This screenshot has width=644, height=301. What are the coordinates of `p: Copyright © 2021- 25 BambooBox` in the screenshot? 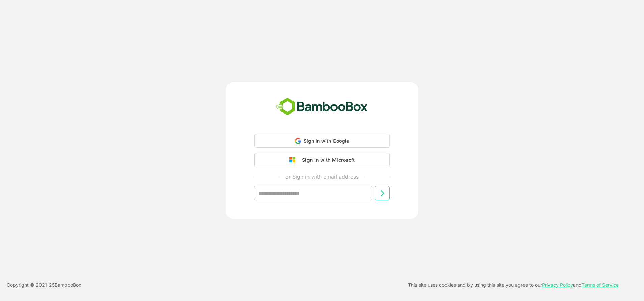 It's located at (44, 285).